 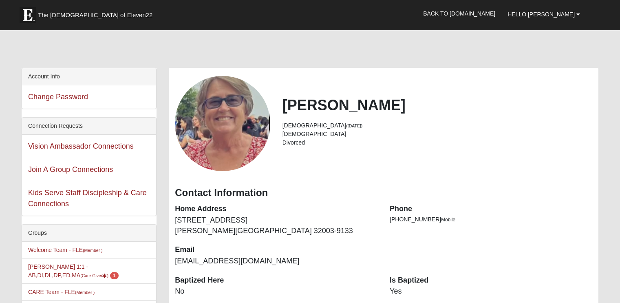 What do you see at coordinates (94, 275) in the screenshot?
I see `small: (Care Giver )` at bounding box center [94, 275].